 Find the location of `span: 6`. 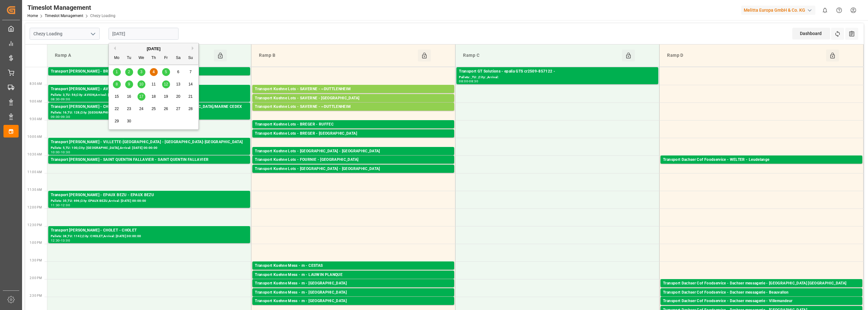

span: 6 is located at coordinates (178, 72).